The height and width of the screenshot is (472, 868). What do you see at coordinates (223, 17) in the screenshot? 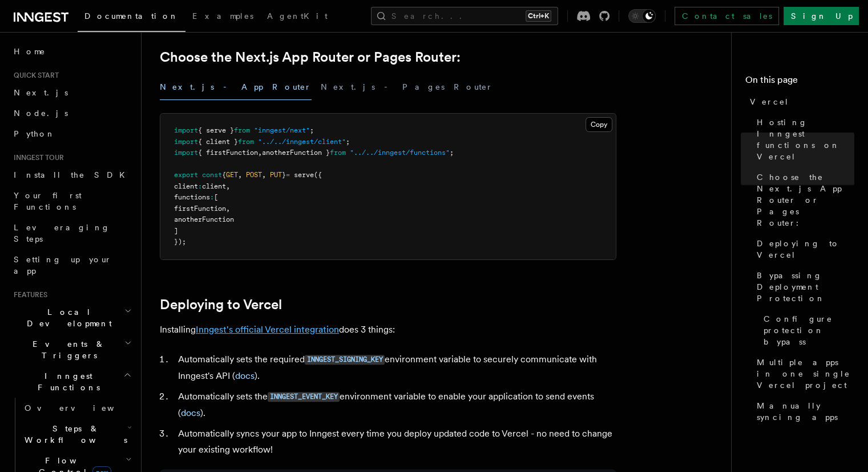
I see `a: Examples` at bounding box center [223, 17].